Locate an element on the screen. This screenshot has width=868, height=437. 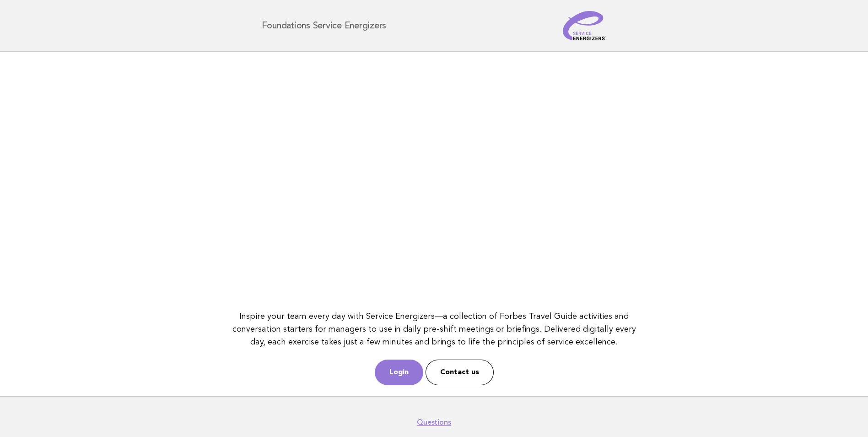
a: Contact us is located at coordinates (460, 372).